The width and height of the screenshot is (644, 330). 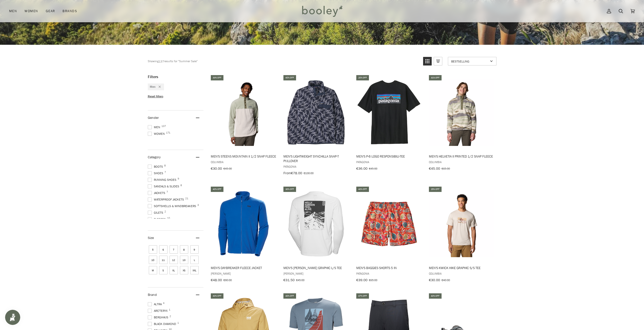 I want to click on span: Shoes, so click(x=156, y=173).